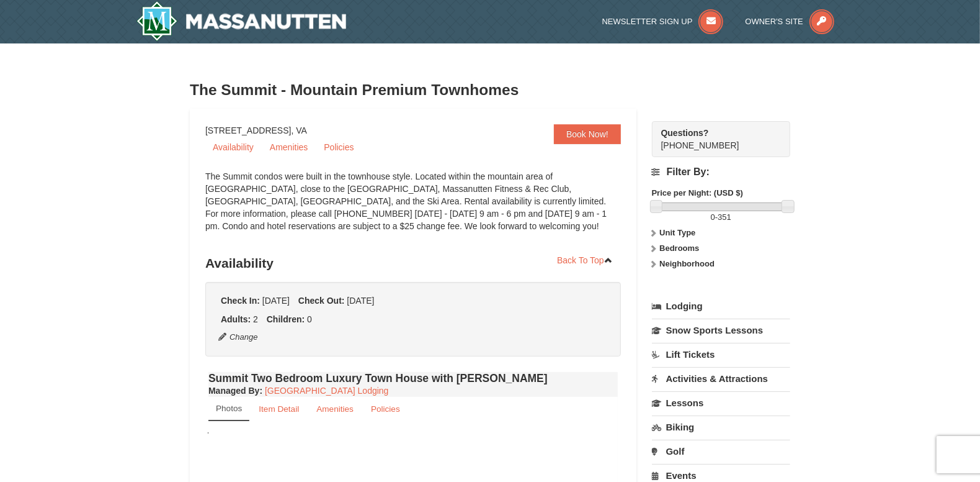 This screenshot has width=980, height=482. What do you see at coordinates (721, 402) in the screenshot?
I see `a: Lessons` at bounding box center [721, 402].